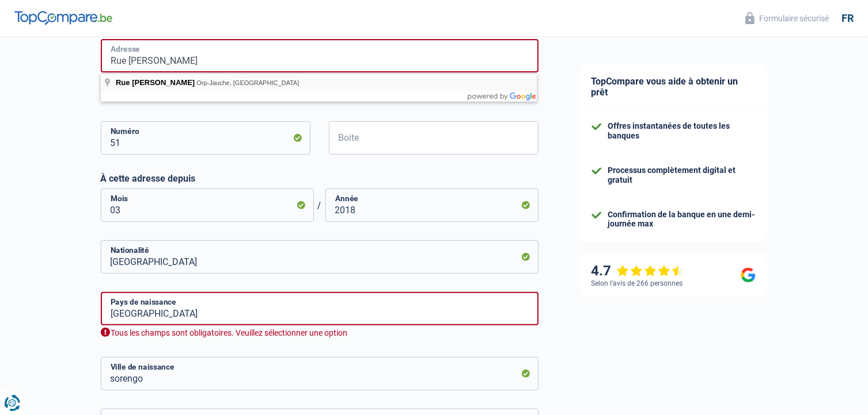 This screenshot has width=868, height=415. What do you see at coordinates (786, 18) in the screenshot?
I see `button: Formulaire sécurisé` at bounding box center [786, 18].